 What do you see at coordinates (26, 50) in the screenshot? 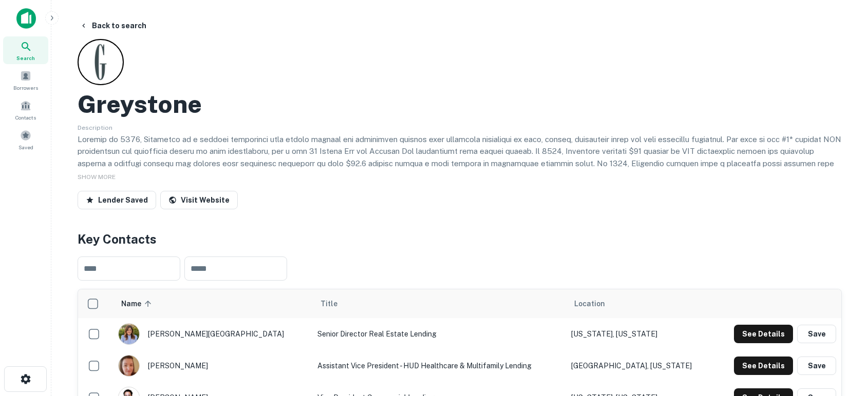
I see `div: Search` at bounding box center [26, 50].